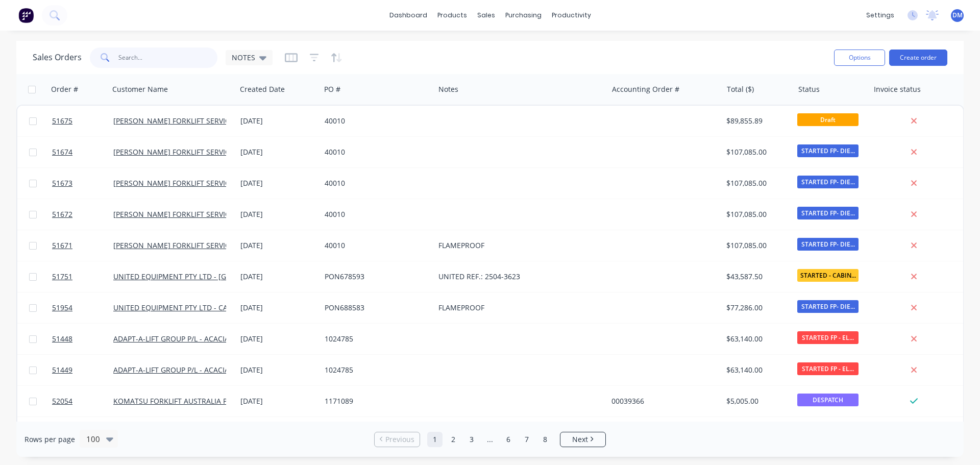 The width and height of the screenshot is (980, 465). I want to click on div: Order #, so click(64, 89).